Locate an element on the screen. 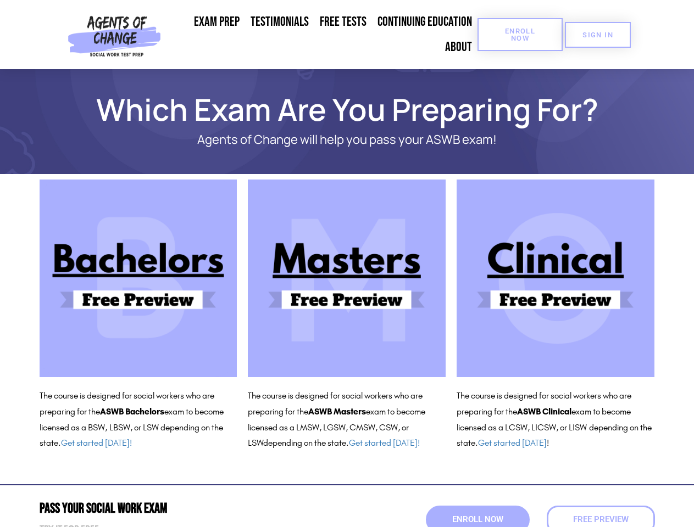  a: About is located at coordinates (458, 47).